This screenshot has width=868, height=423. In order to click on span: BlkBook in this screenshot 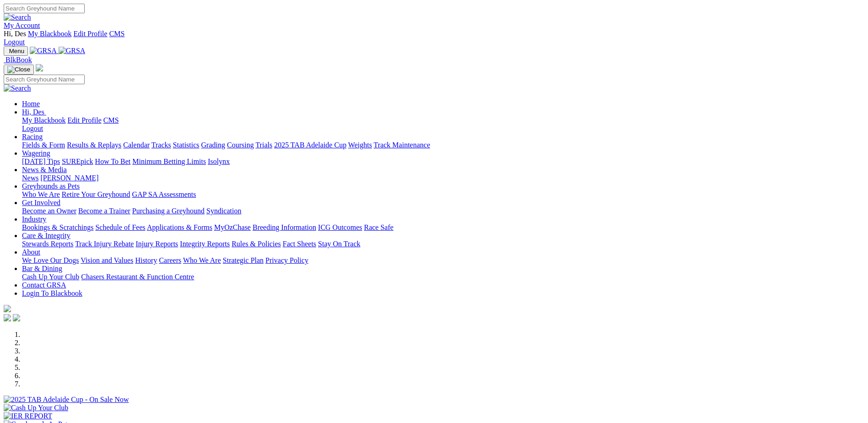, I will do `click(19, 60)`.